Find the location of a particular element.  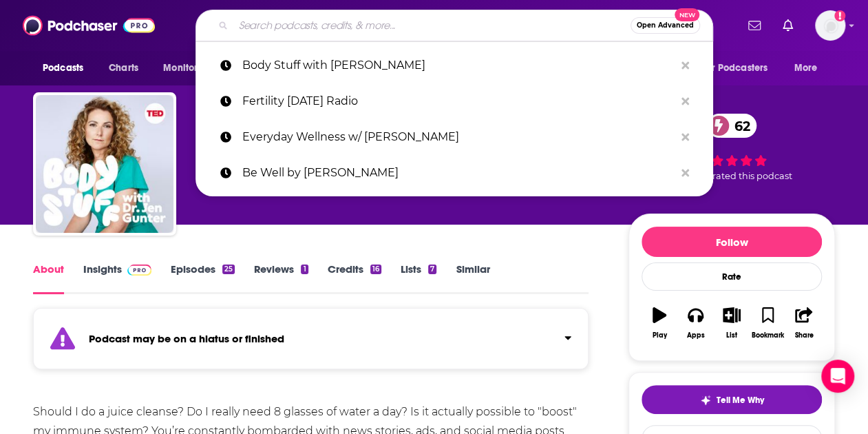

button: Share is located at coordinates (804, 323).